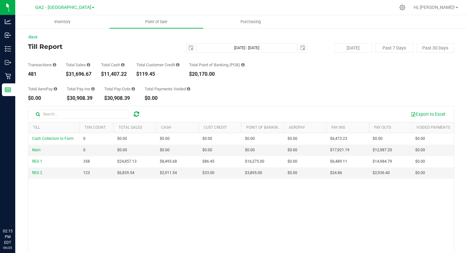  Describe the element at coordinates (119, 89) in the screenshot. I see `div: Total Pay-Outs` at that location.